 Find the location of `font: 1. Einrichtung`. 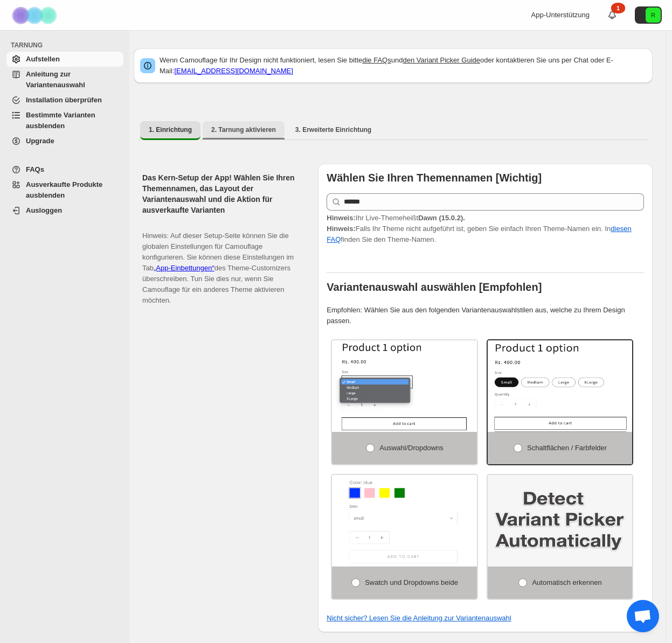

font: 1. Einrichtung is located at coordinates (170, 130).